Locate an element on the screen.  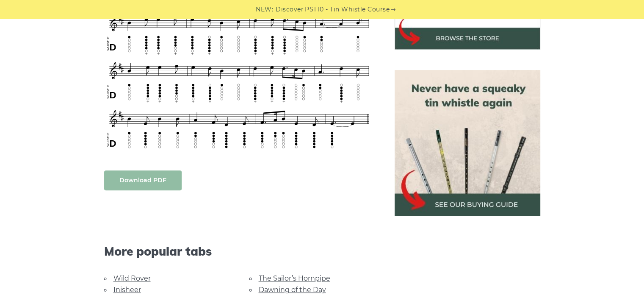
a: Dawning of the Day is located at coordinates (292, 289).